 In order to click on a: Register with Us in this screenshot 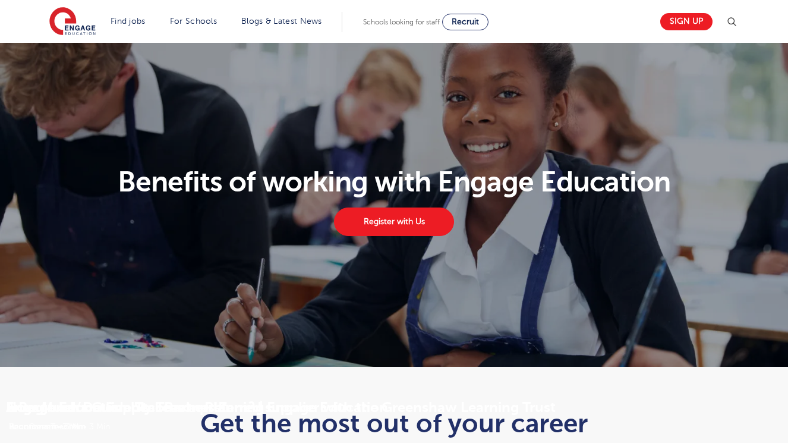, I will do `click(394, 222)`.